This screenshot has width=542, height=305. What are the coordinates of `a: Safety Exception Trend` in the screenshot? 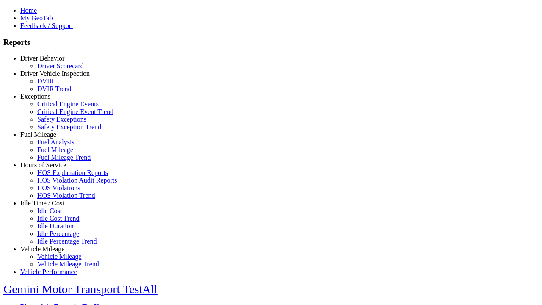 It's located at (69, 127).